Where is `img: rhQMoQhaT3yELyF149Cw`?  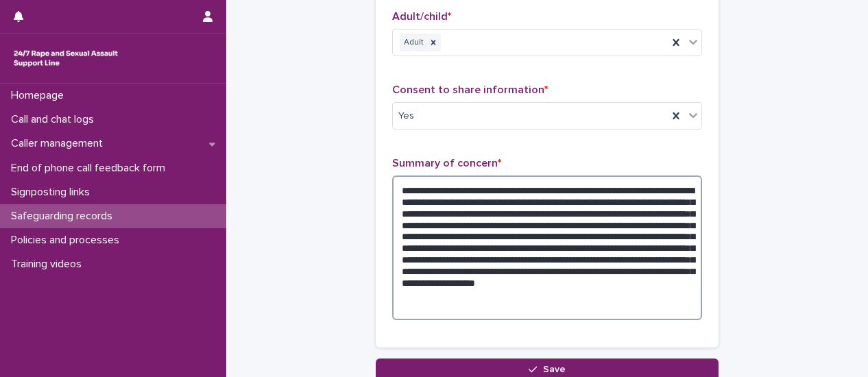 img: rhQMoQhaT3yELyF149Cw is located at coordinates (66, 58).